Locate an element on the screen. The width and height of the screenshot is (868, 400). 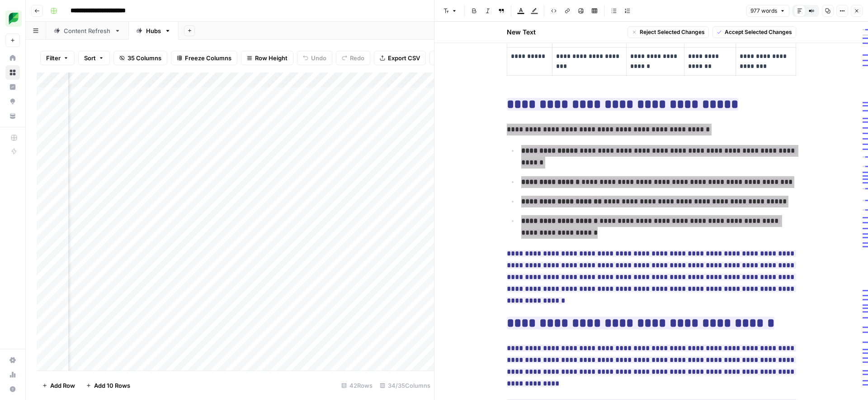
span: Export CSV is located at coordinates (404, 58).